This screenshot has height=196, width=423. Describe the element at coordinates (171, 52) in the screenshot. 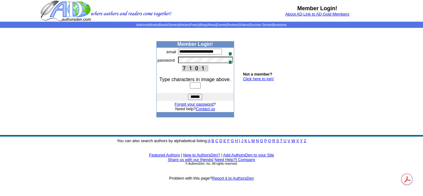

I see `font: email` at that location.